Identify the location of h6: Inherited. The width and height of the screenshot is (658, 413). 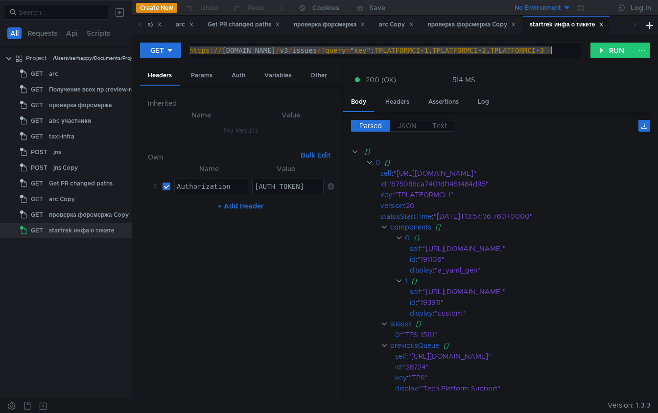
(241, 103).